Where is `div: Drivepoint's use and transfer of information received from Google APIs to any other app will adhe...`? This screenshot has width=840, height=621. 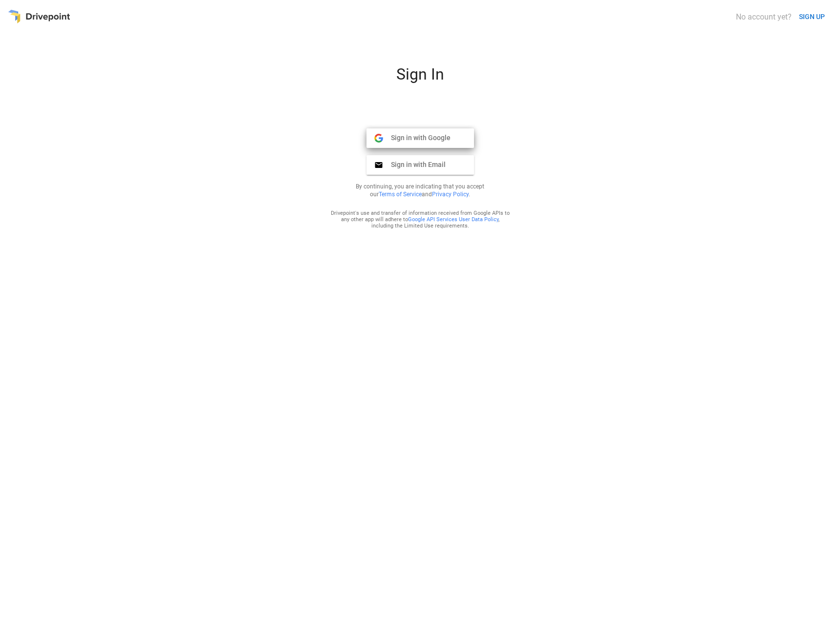
div: Drivepoint's use and transfer of information received from Google APIs to any other app will adhe... is located at coordinates (420, 219).